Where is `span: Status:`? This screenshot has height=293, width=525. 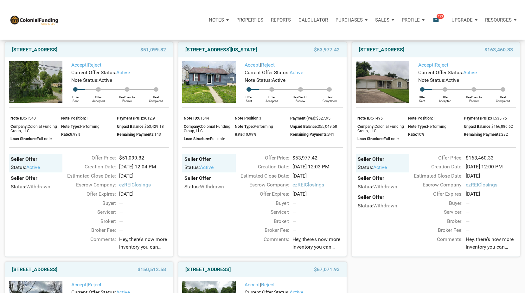
span: Status: is located at coordinates (18, 167).